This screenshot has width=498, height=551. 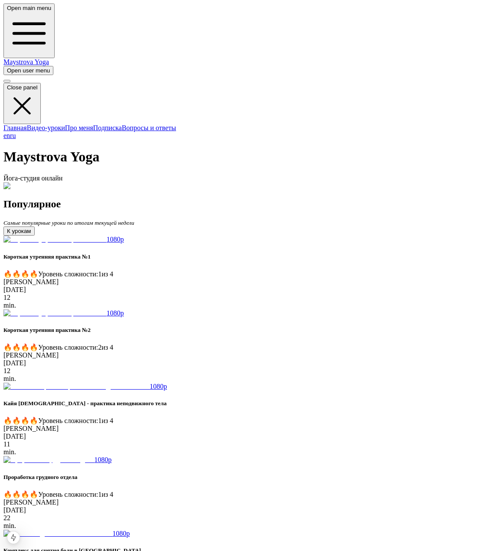 What do you see at coordinates (28, 70) in the screenshot?
I see `span: Open user menu` at bounding box center [28, 70].